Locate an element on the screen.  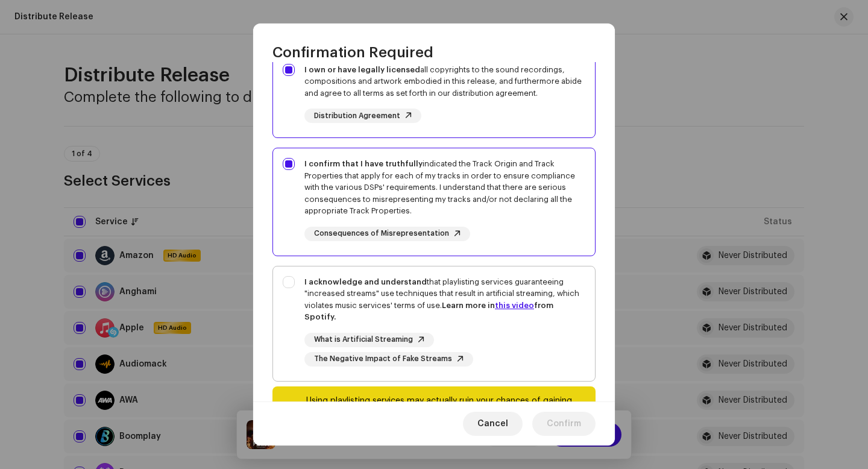
div: Using playlisting services may actually ruin your chances of gaining more streams, and may also r... is located at coordinates (446, 415).